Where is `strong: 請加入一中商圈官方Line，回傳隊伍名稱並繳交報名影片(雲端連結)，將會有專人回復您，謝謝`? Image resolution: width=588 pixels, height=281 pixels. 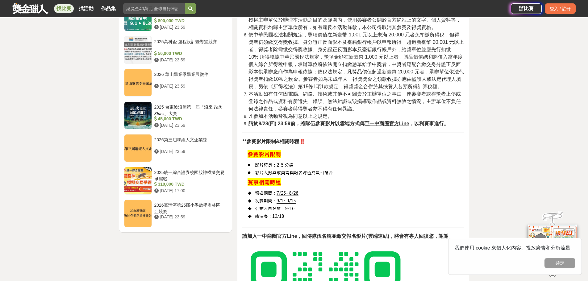
strong: 請加入一中商圈官方Line，回傳隊伍名稱並繳交報名影片(雲端連結)，將會有專人回復您，謝謝 is located at coordinates (346, 236).